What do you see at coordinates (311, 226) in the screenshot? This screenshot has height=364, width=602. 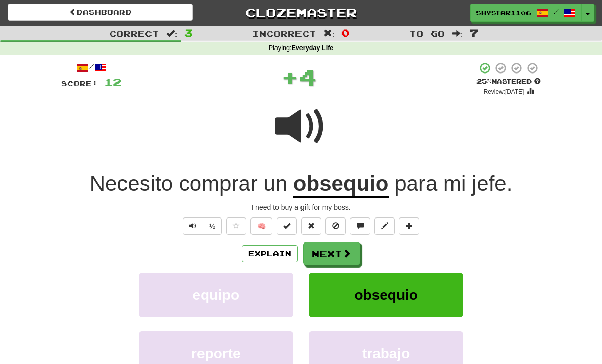 I see `button: Reset to 0% Mastered (alt+r)` at bounding box center [311, 226].